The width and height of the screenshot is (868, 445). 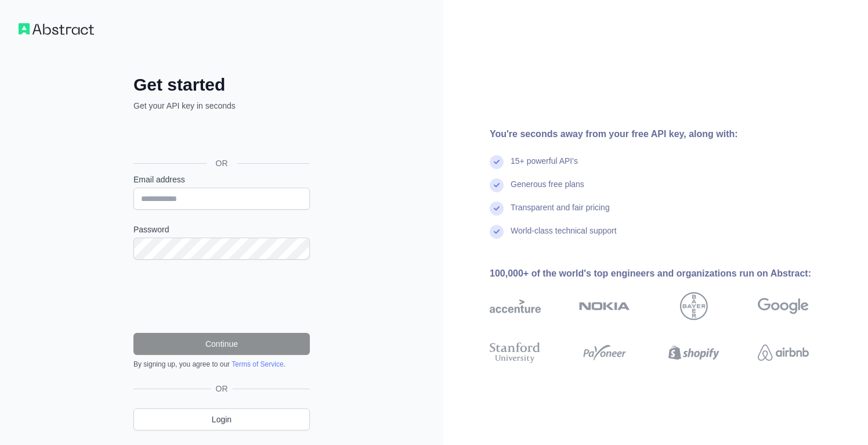 What do you see at coordinates (222, 344) in the screenshot?
I see `button: Continue` at bounding box center [222, 344].